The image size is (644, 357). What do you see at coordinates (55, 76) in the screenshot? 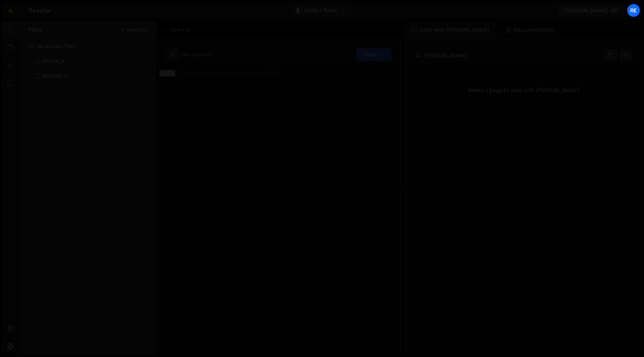
I see `div: Kontakt.js` at bounding box center [55, 76].